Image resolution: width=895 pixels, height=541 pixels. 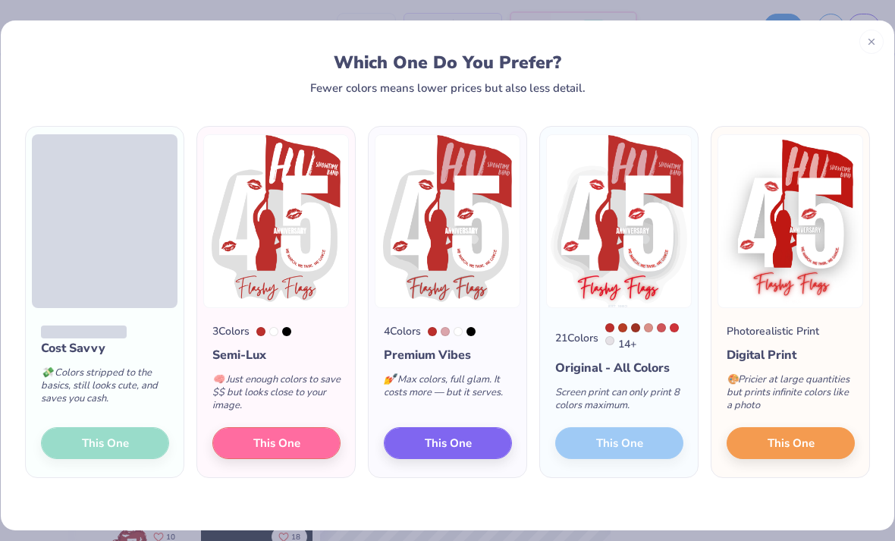 What do you see at coordinates (448, 88) in the screenshot?
I see `div: Fewer colors means lower prices but also less detail.` at bounding box center [448, 88].